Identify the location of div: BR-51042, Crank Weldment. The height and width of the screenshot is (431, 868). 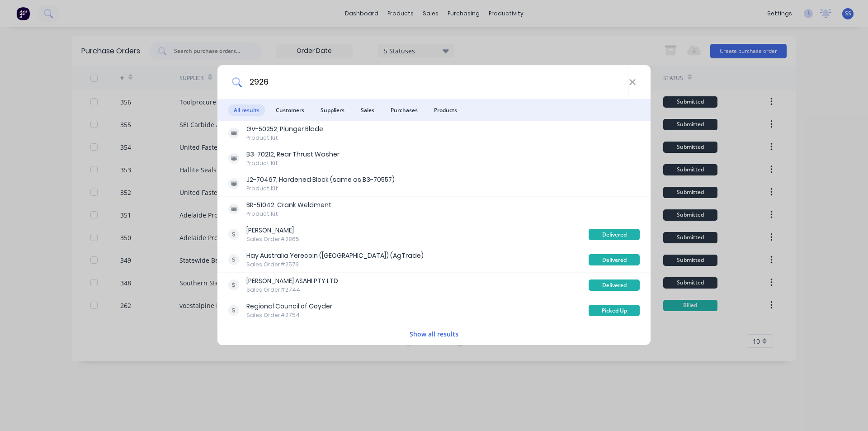
(289, 205).